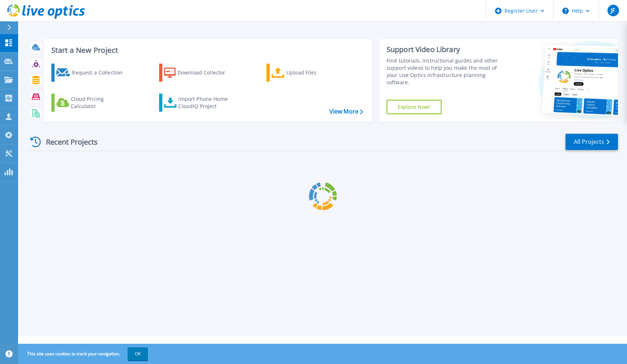 This screenshot has width=627, height=364. Describe the element at coordinates (67, 141) in the screenshot. I see `div: Recent Projects` at that location.